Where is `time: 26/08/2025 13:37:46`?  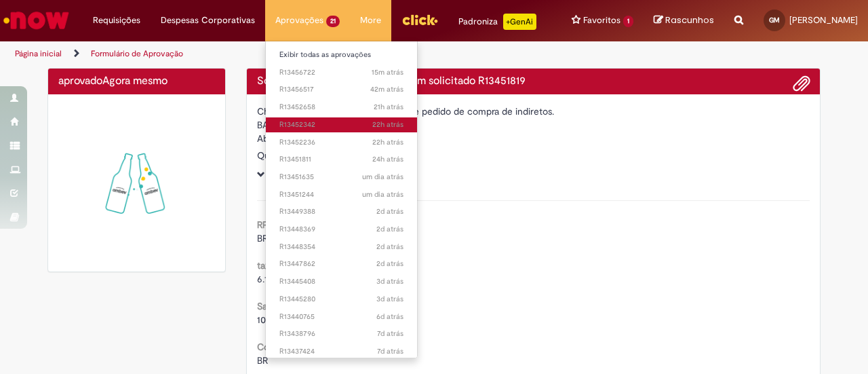 time: 26/08/2025 13:37:46 is located at coordinates (390, 228).